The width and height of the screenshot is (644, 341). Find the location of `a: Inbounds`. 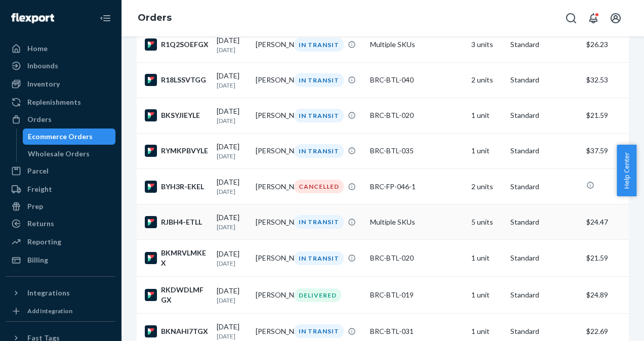

a: Inbounds is located at coordinates (61, 66).